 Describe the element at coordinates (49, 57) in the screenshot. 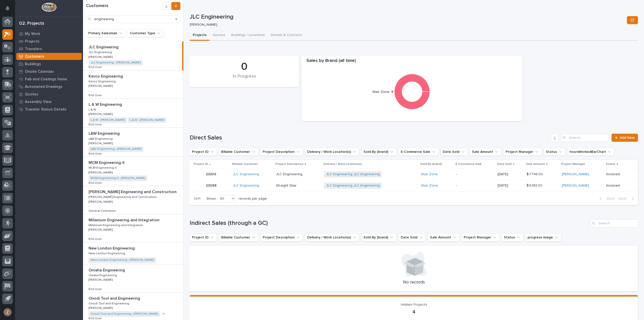

I see `a: Customers` at that location.